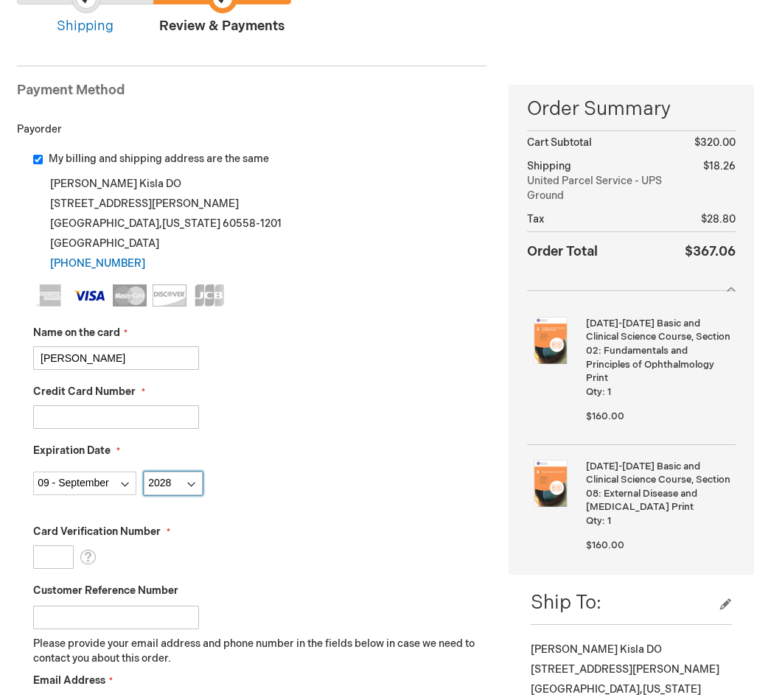  I want to click on span: Expiration Date, so click(72, 450).